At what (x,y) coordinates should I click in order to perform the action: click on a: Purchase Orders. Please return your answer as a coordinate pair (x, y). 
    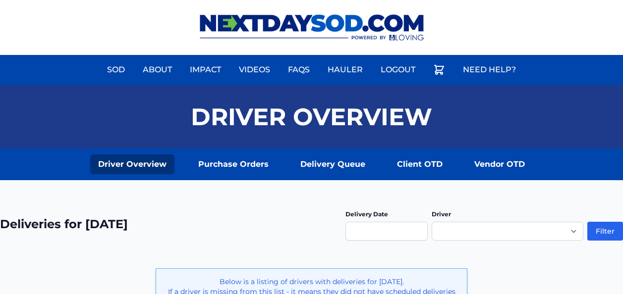
    Looking at the image, I should click on (233, 164).